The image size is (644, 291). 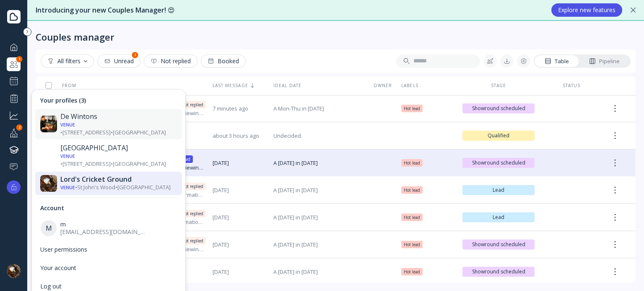 What do you see at coordinates (13, 98) in the screenshot?
I see `div: Performance` at bounding box center [13, 98].